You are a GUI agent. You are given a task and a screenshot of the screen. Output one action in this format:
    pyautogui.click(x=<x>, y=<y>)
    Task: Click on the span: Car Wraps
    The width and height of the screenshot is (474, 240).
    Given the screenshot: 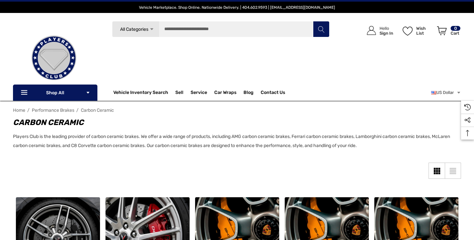 What is the action you would take?
    pyautogui.click(x=225, y=93)
    